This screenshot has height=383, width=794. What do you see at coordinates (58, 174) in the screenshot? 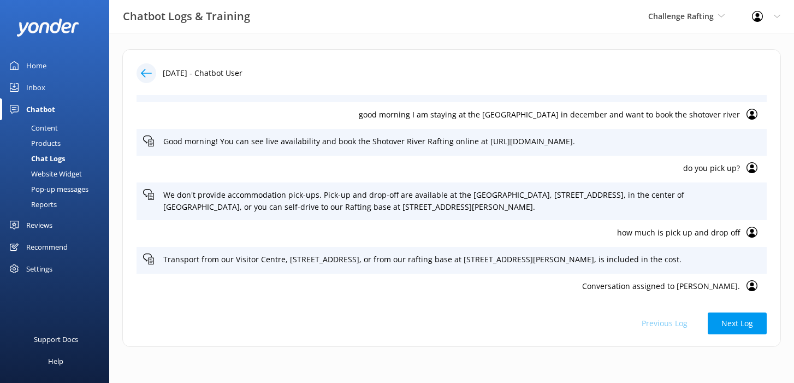
I see `a: Website Widget` at bounding box center [58, 174].